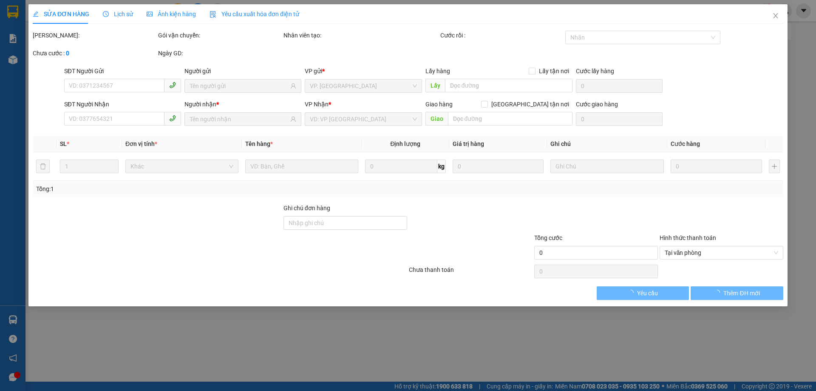  What do you see at coordinates (737, 293) in the screenshot?
I see `button: Thêm ĐH mới` at bounding box center [737, 293].